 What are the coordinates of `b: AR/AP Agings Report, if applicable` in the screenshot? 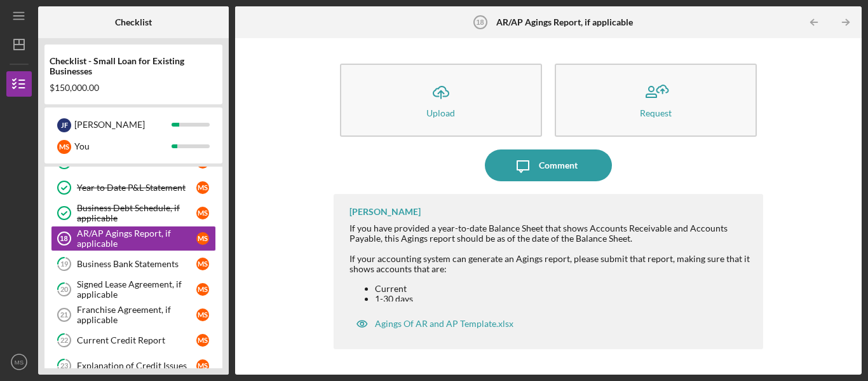 It's located at (565, 22).